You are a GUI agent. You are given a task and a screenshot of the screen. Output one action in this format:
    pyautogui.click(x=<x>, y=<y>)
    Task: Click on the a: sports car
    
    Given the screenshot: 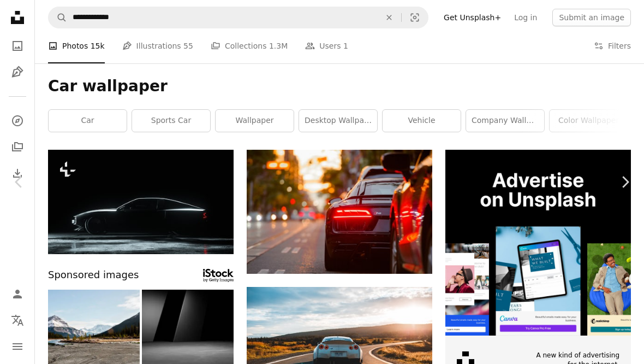 What is the action you would take?
    pyautogui.click(x=171, y=121)
    